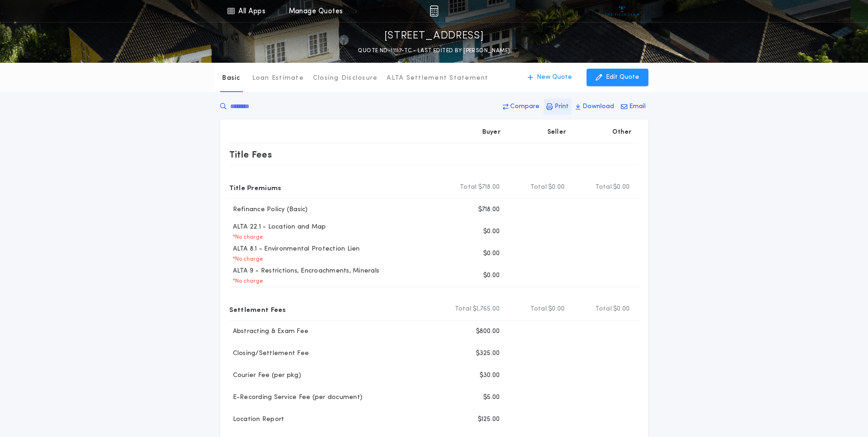 This screenshot has width=868, height=437. What do you see at coordinates (268, 210) in the screenshot?
I see `p: Refinance Policy (Basic)` at bounding box center [268, 210].